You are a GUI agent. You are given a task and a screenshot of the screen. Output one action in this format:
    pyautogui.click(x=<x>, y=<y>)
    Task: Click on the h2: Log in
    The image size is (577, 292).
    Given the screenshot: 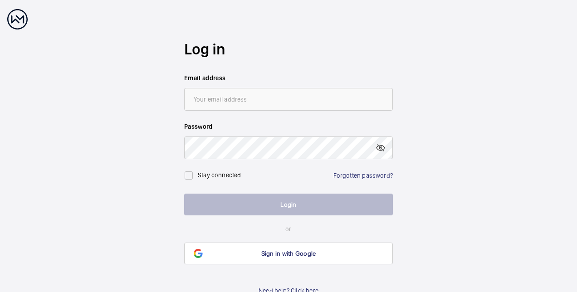 What is the action you would take?
    pyautogui.click(x=289, y=49)
    